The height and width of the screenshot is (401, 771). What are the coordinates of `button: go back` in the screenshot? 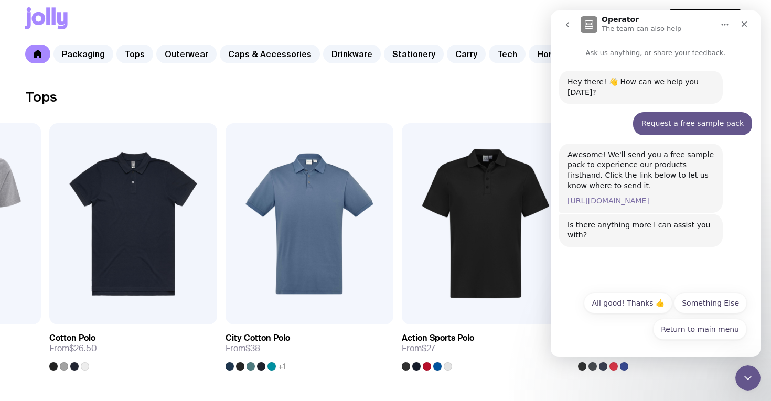 It's located at (17, 14).